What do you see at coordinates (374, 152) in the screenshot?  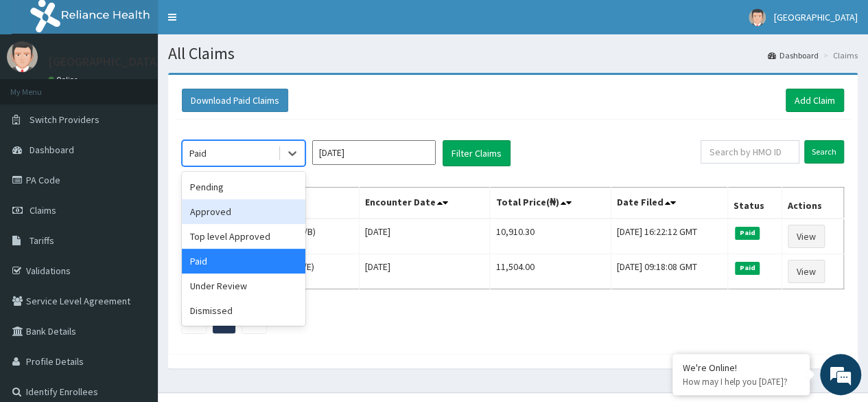 I see `input: Select Month and Year` at bounding box center [374, 152].